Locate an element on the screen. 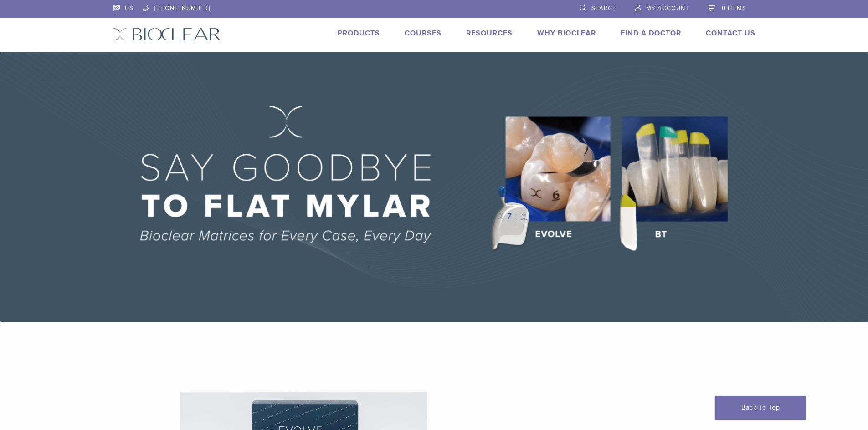 The height and width of the screenshot is (430, 868). span: Search is located at coordinates (604, 8).